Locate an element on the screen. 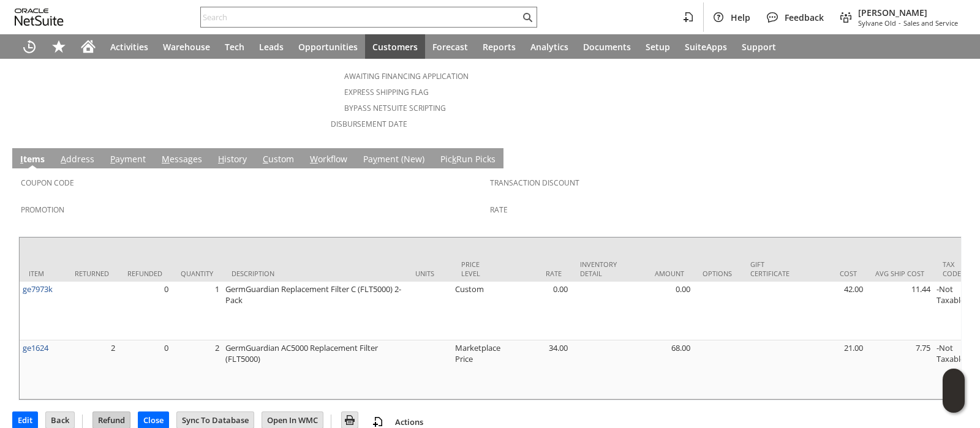  span: Warehouse is located at coordinates (186, 46).